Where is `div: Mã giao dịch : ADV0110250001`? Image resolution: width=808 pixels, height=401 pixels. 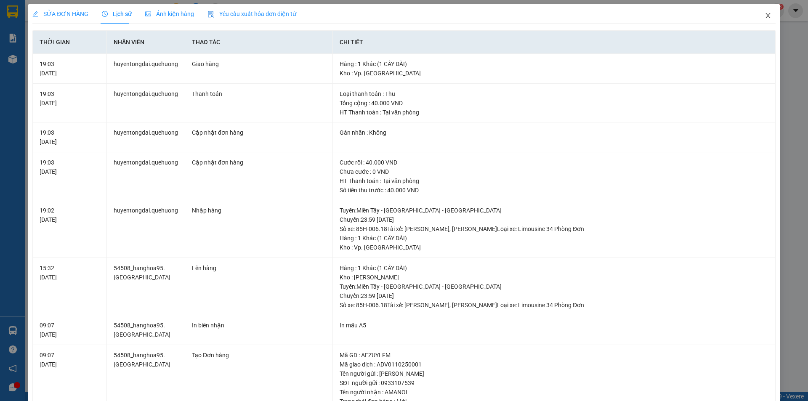
div: Mã giao dịch : ADV0110250001 is located at coordinates (554, 365).